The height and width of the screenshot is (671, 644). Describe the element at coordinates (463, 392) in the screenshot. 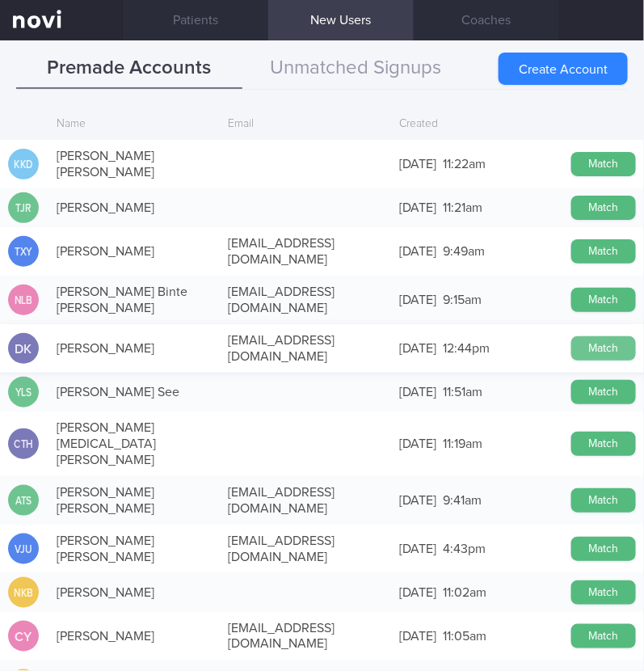

I see `span: 11:51am` at that location.